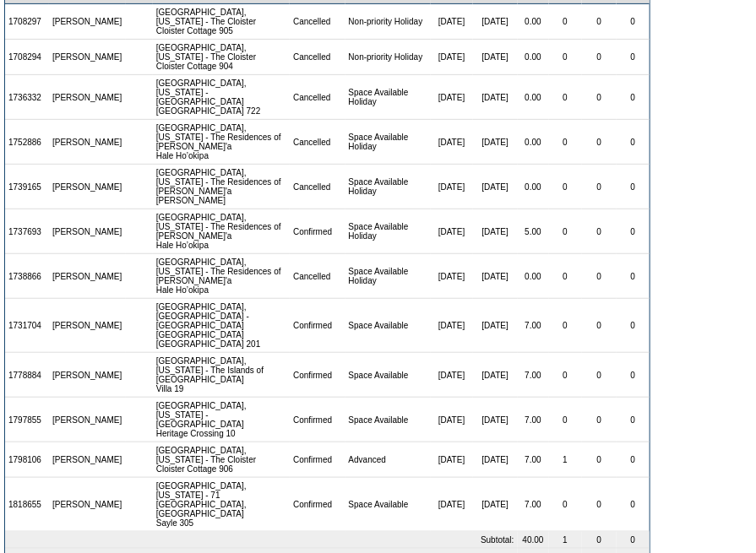 The width and height of the screenshot is (756, 553). Describe the element at coordinates (27, 326) in the screenshot. I see `td: 1731704` at that location.